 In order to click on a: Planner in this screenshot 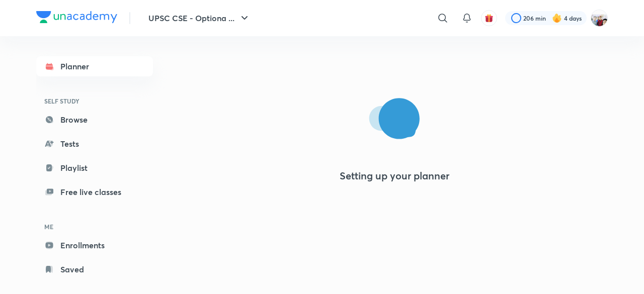, I will do `click(94, 67)`.